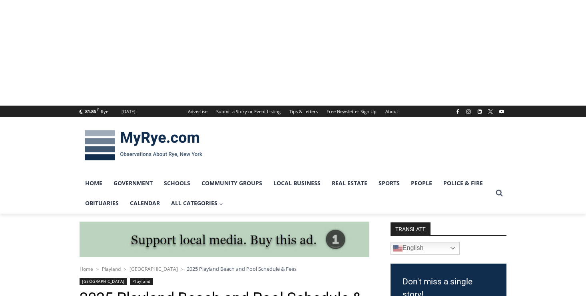 The width and height of the screenshot is (586, 296). Describe the element at coordinates (293, 111) in the screenshot. I see `nav: Secondary Navigation` at that location.